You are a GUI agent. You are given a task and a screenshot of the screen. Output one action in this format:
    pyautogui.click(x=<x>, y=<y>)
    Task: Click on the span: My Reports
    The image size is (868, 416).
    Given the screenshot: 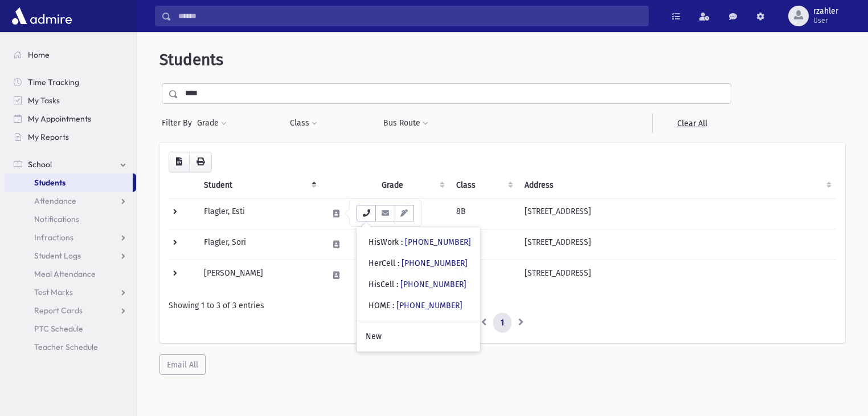 What is the action you would take?
    pyautogui.click(x=48, y=137)
    